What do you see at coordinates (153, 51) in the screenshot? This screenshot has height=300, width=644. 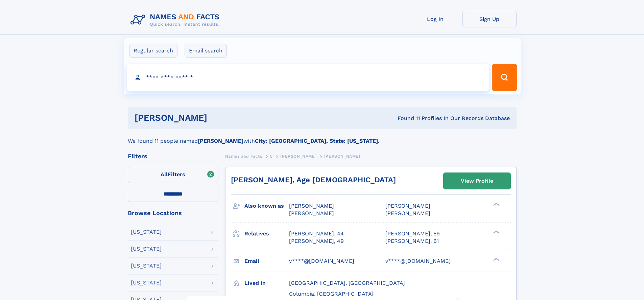 I see `label: Regular search` at bounding box center [153, 51].